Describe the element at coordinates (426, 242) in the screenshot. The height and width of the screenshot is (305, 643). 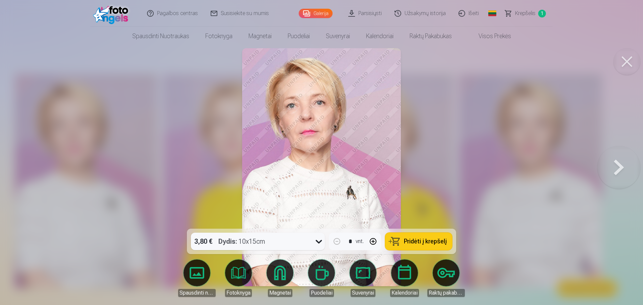
I see `span: Pridėti į krepšelį` at that location.